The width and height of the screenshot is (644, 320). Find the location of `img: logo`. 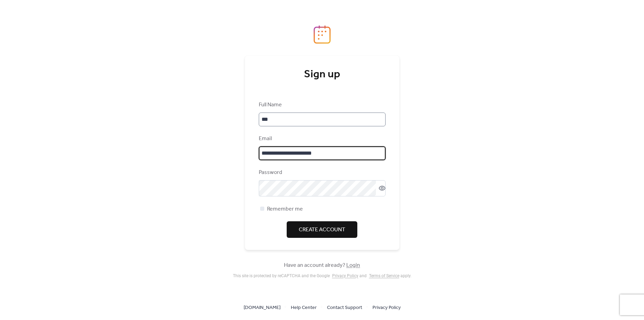

img: logo is located at coordinates (322, 34).